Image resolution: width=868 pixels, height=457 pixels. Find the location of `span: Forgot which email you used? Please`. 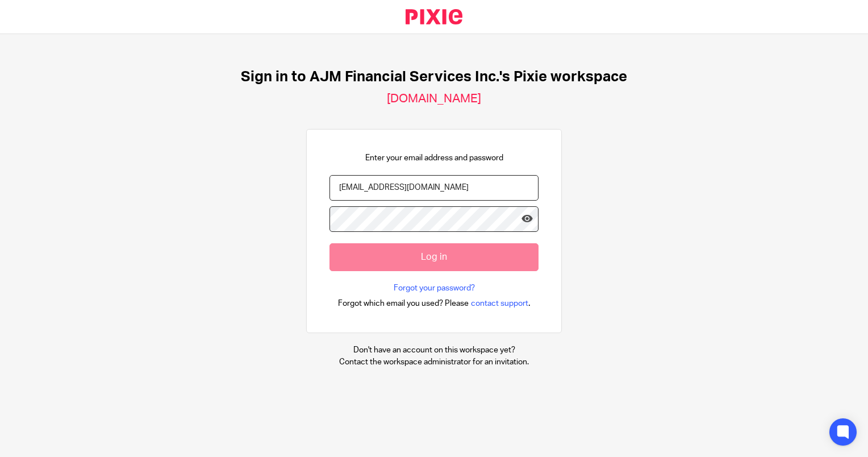

span: Forgot which email you used? Please is located at coordinates (403, 304).